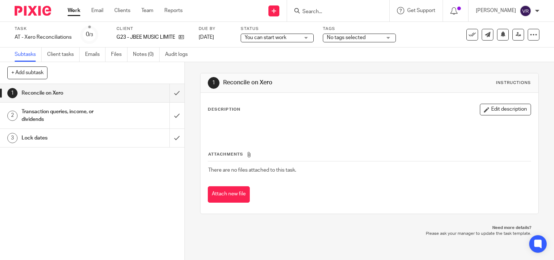 The image size is (554, 260). Describe the element at coordinates (90, 34) in the screenshot. I see `div: 0` at that location.